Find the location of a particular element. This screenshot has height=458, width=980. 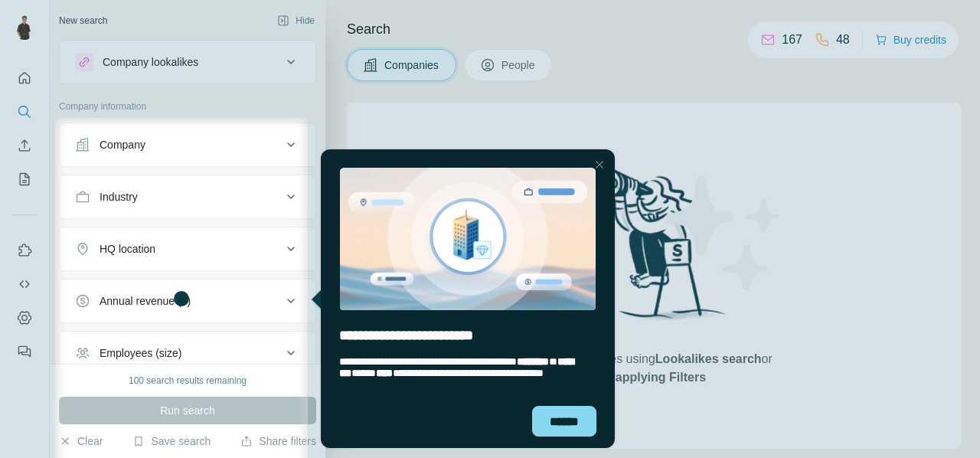

div: Company is located at coordinates (123, 145).